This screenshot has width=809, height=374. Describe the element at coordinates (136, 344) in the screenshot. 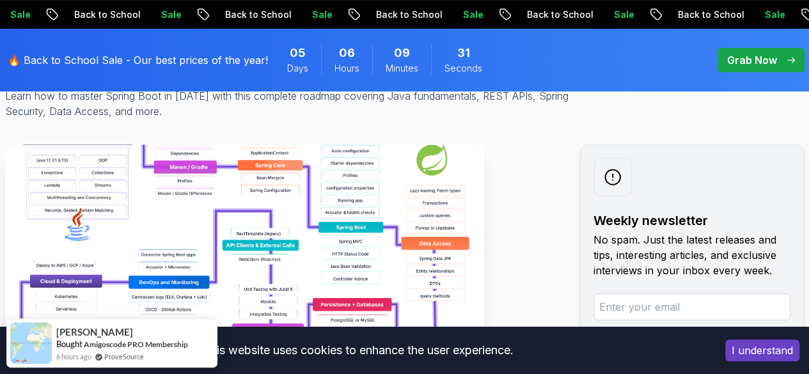

I see `a: Amigoscode PRO Membership` at that location.